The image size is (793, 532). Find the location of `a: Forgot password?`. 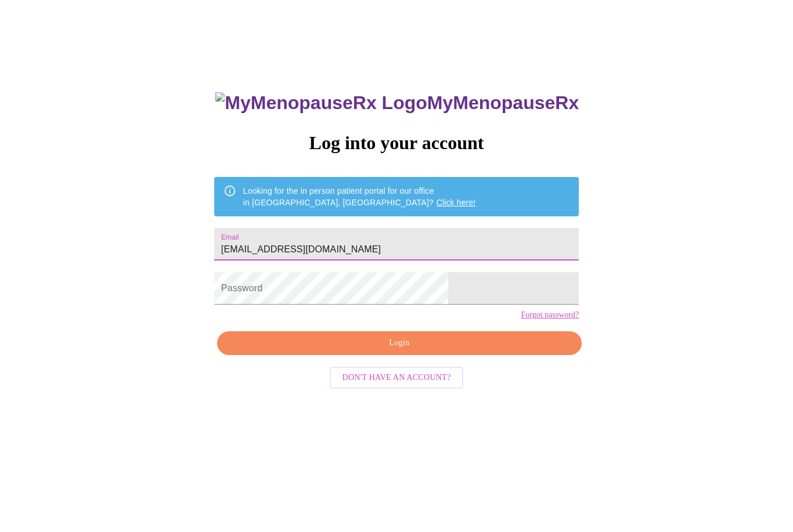

a: Forgot password? is located at coordinates (549, 315).